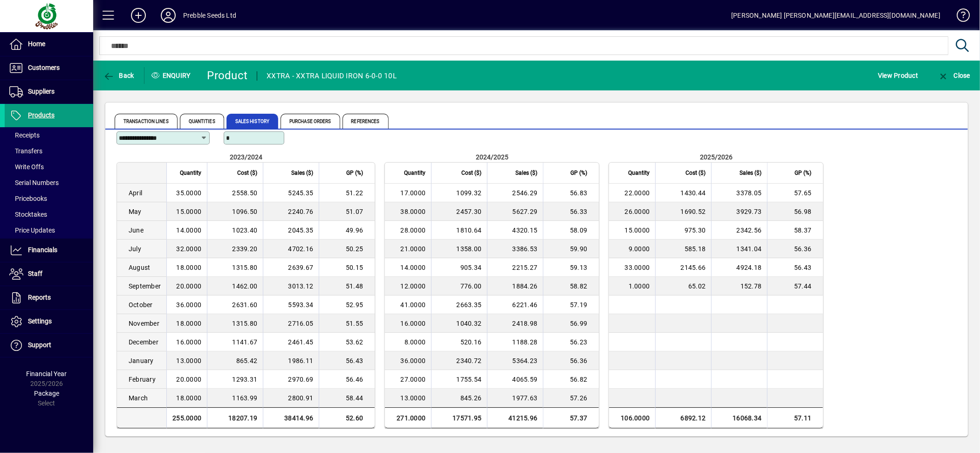 The height and width of the screenshot is (453, 980). I want to click on span: 4924.18, so click(749, 268).